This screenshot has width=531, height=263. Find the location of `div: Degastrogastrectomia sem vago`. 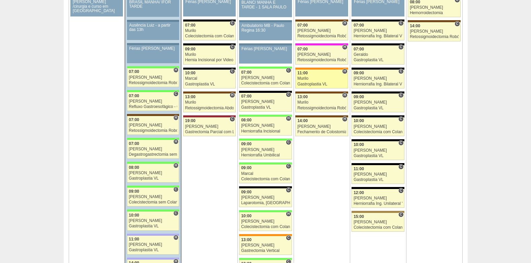

div: Degastrogastrectomia sem vago is located at coordinates (153, 154).